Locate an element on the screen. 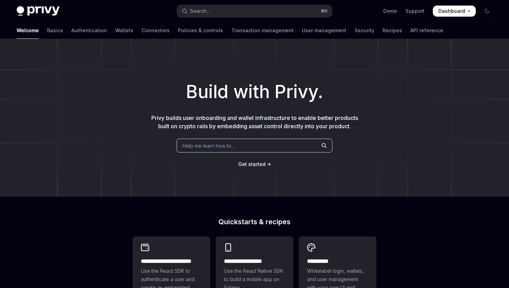 The image size is (509, 288). a: Get started is located at coordinates (252, 164).